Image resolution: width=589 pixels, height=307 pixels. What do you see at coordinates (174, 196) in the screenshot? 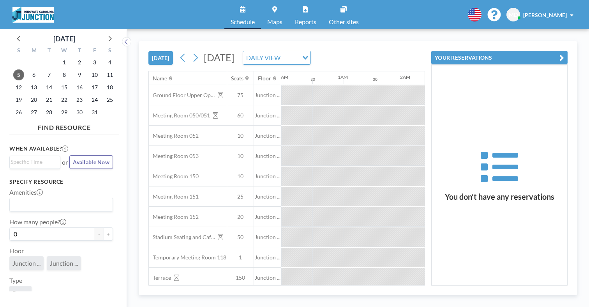
I see `span: Meeting Room 151` at bounding box center [174, 196].